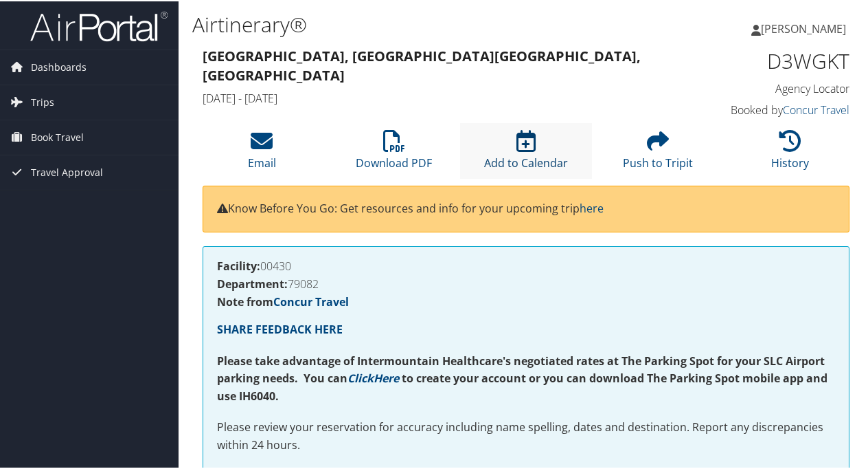  Describe the element at coordinates (239, 265) in the screenshot. I see `strong: Facility:` at that location.